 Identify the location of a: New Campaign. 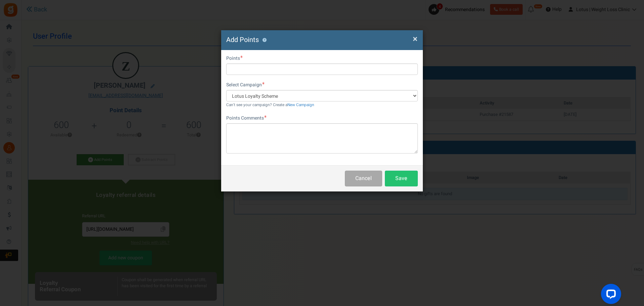
(301, 105).